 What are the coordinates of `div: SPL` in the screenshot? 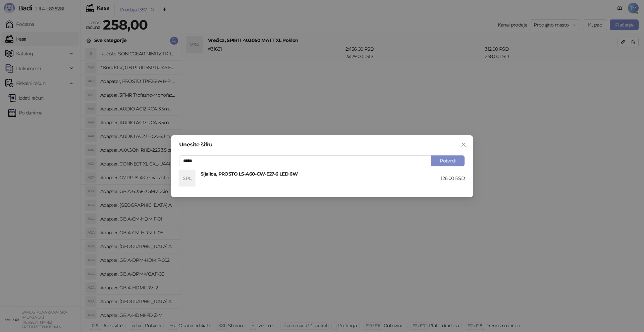 It's located at (187, 178).